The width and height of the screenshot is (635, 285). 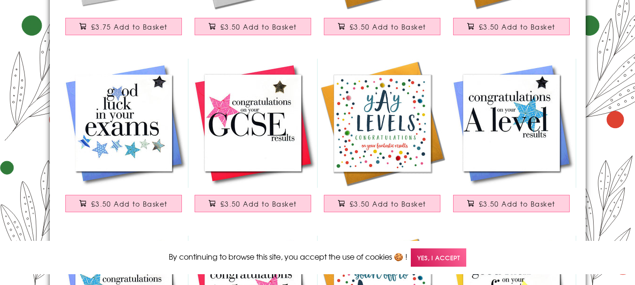 I want to click on a: Exam Good Luck Card, Blue Stars, Embellished with a padded star £3.50 Add to Basket, so click(x=124, y=140).